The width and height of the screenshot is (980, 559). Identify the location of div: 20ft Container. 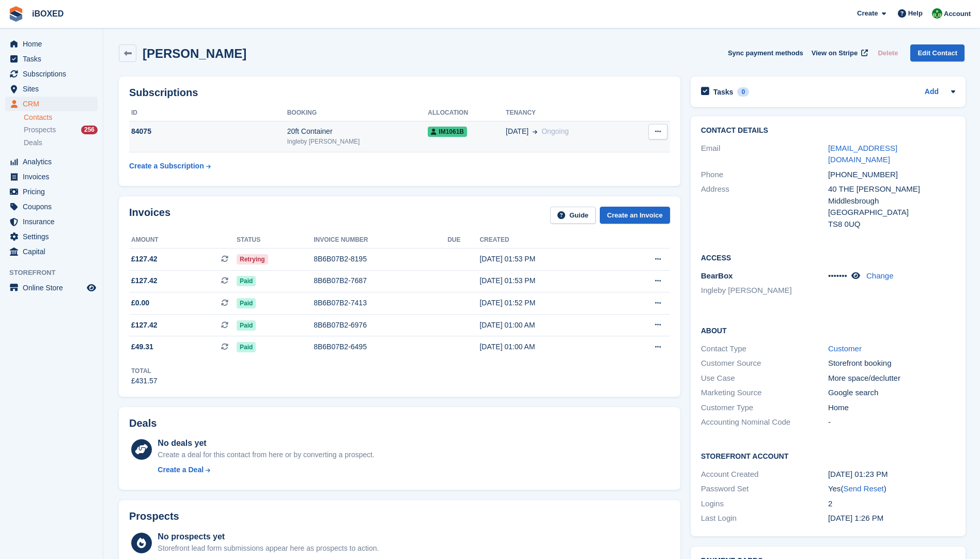
(358, 131).